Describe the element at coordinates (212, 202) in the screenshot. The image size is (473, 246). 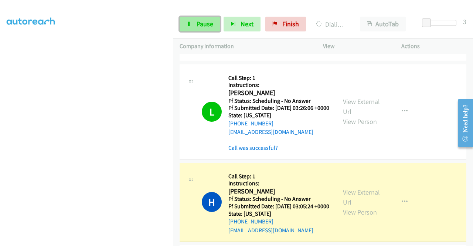
I see `h1: H` at that location.